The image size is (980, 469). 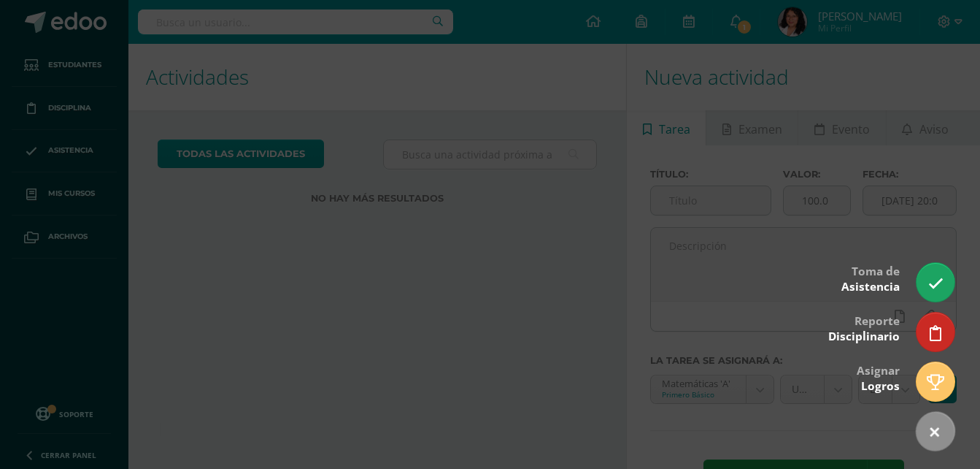 I want to click on div: Asignar, so click(x=877, y=377).